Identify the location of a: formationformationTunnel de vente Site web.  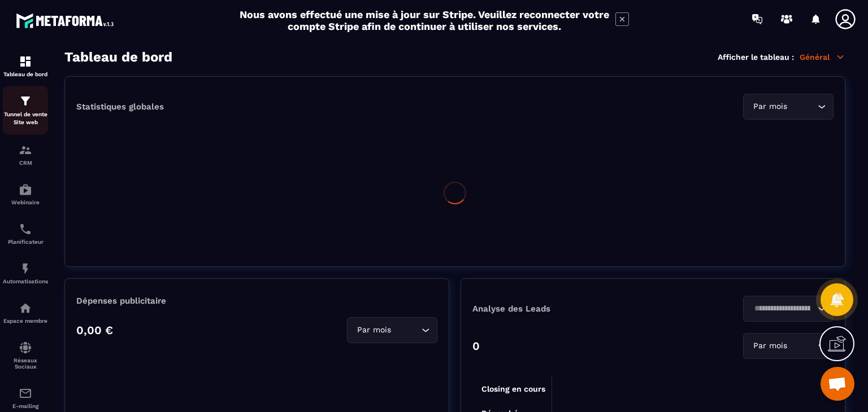
(26, 110).